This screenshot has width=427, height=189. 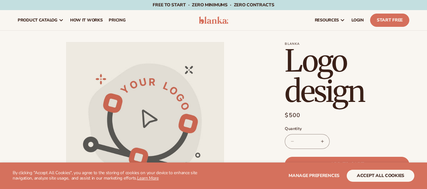 I want to click on h1: Logo design, so click(x=347, y=76).